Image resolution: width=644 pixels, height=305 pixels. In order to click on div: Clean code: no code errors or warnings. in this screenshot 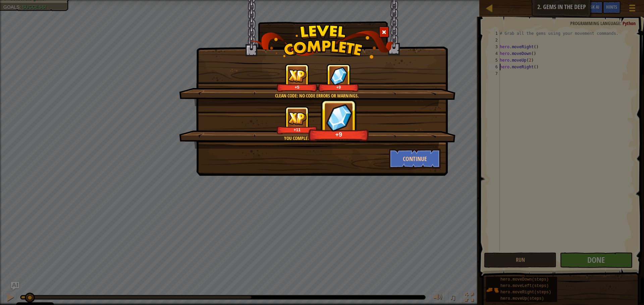, I will do `click(317, 96)`.